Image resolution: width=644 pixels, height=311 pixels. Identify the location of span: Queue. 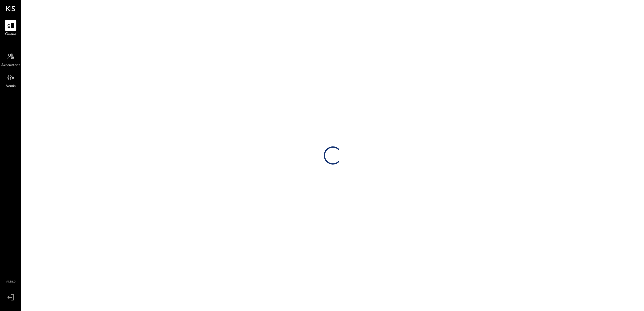
(11, 35).